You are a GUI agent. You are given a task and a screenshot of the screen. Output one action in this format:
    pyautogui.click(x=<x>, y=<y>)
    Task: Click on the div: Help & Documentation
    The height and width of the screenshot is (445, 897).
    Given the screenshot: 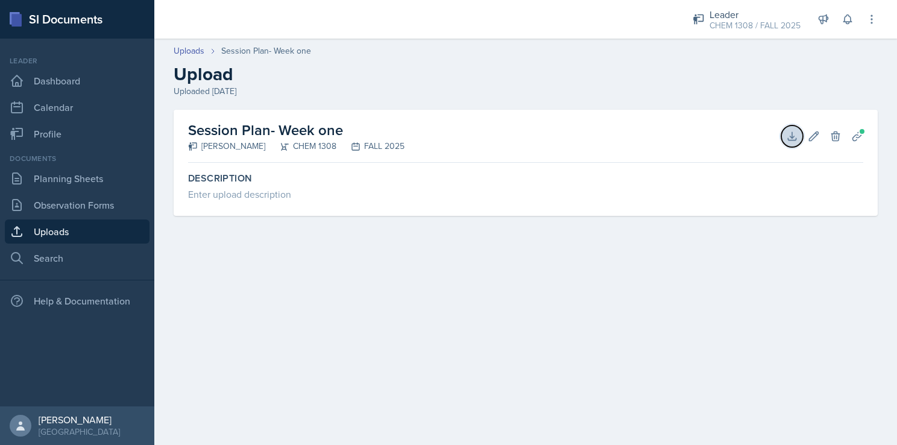 What is the action you would take?
    pyautogui.click(x=77, y=301)
    